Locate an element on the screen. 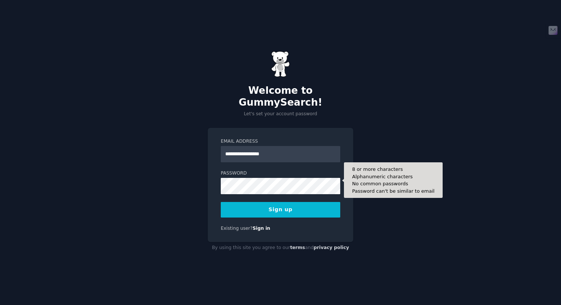 The height and width of the screenshot is (305, 561). a: Sign in is located at coordinates (261, 228).